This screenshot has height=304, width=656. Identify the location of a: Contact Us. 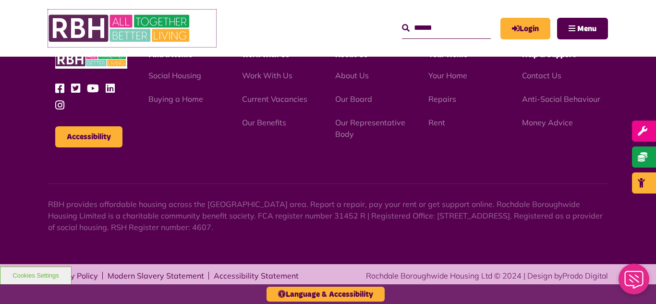
(541, 75).